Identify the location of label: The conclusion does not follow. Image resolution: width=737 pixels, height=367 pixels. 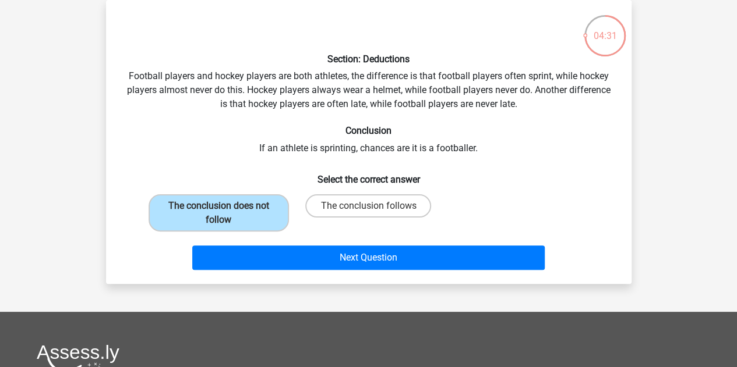
(218, 213).